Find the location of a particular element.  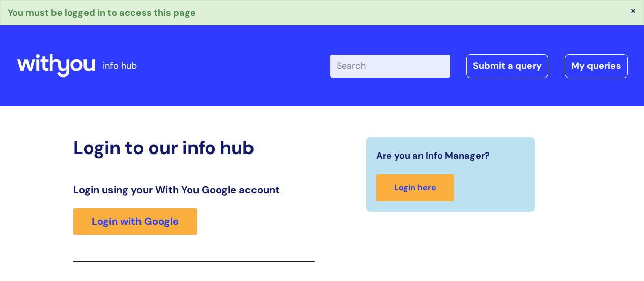

a: Login here is located at coordinates (415, 188).